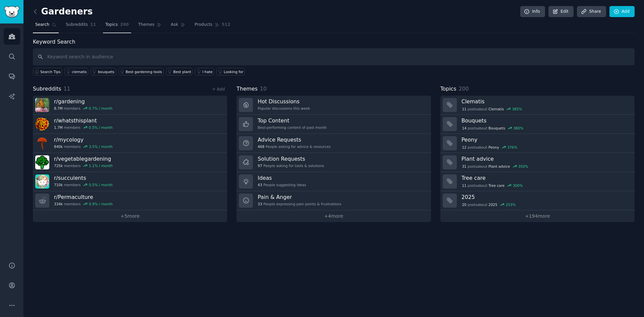 This screenshot has width=644, height=317. I want to click on a: Bouquets14postsaboutBouquets380%, so click(537, 124).